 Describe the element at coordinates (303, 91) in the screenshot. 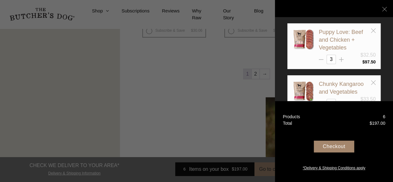

I see `img: Chunky Kangaroo and Vegetables` at that location.